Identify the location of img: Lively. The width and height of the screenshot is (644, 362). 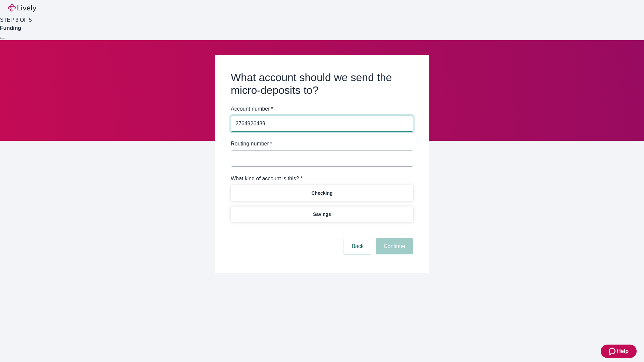
(22, 8).